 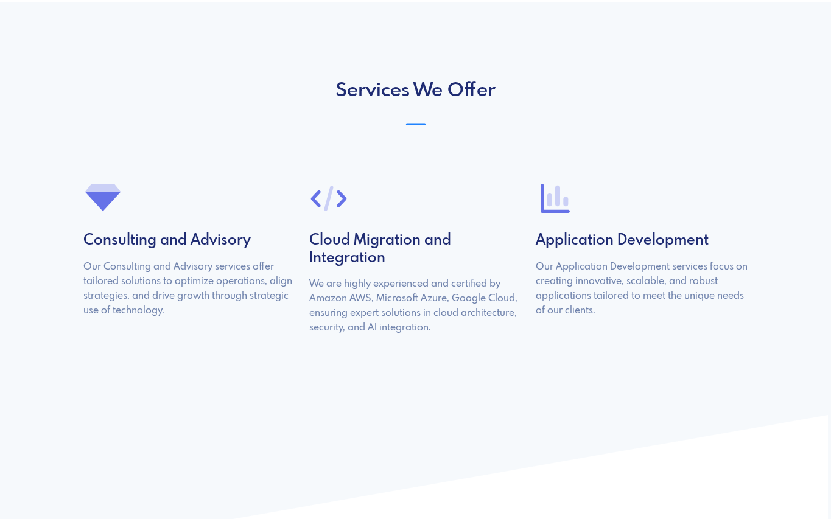 I want to click on h4: Consulting and Advisory, so click(x=189, y=241).